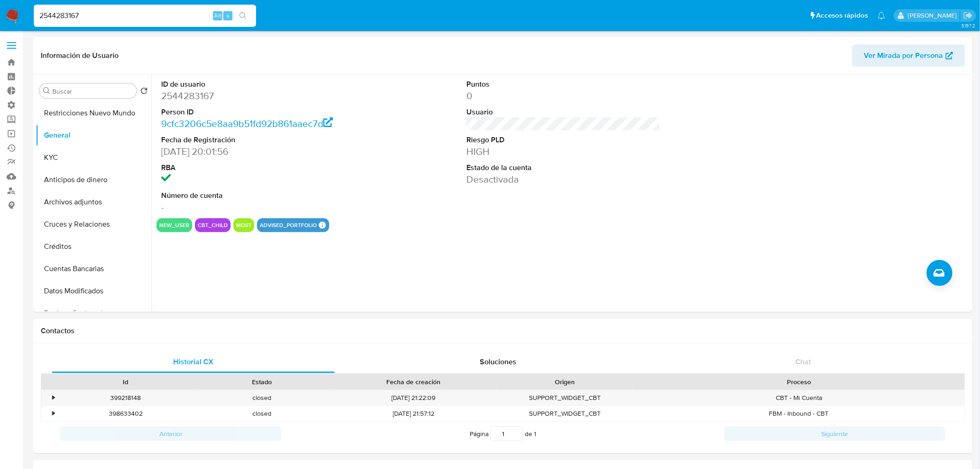  I want to click on button: search-icon, so click(243, 16).